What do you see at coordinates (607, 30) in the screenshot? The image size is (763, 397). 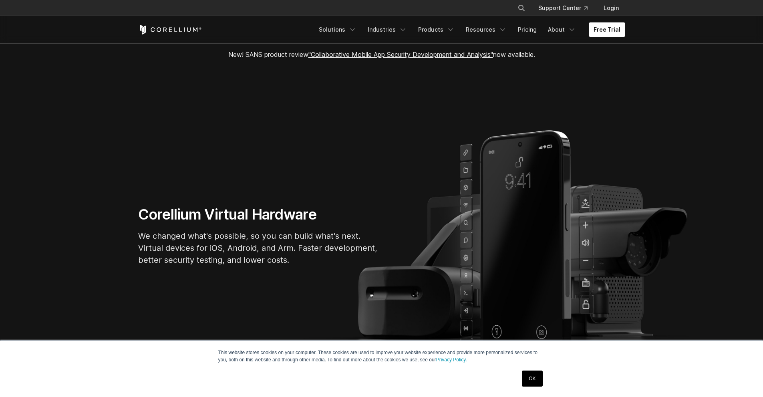 I see `a: Free Trial` at bounding box center [607, 30].